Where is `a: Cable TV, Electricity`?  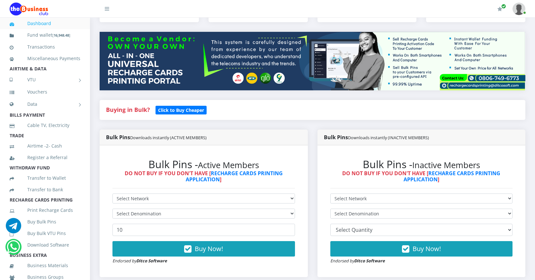 a: Cable TV, Electricity is located at coordinates (45, 125).